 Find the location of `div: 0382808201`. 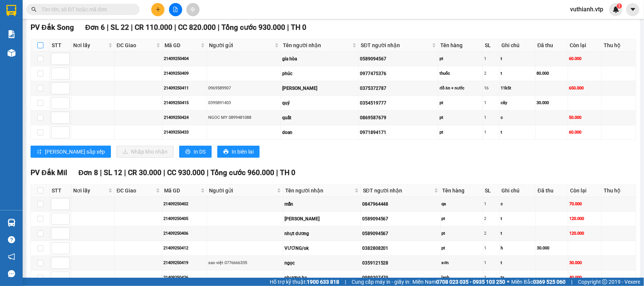

div: 0382808201 is located at coordinates (401, 248).